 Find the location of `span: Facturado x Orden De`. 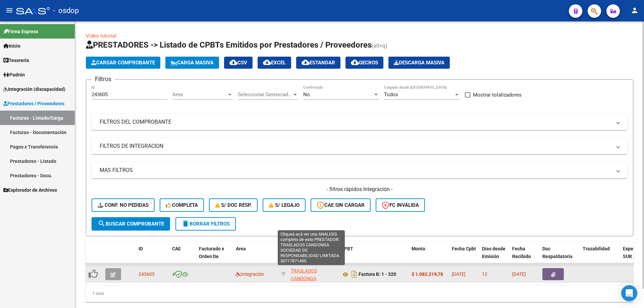

span: Facturado x Orden De is located at coordinates (211, 252).